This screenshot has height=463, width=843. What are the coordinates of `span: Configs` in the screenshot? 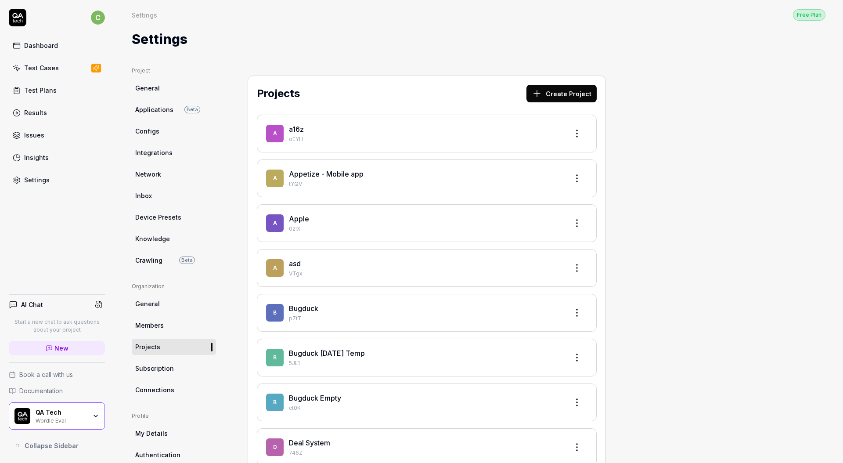 It's located at (147, 131).